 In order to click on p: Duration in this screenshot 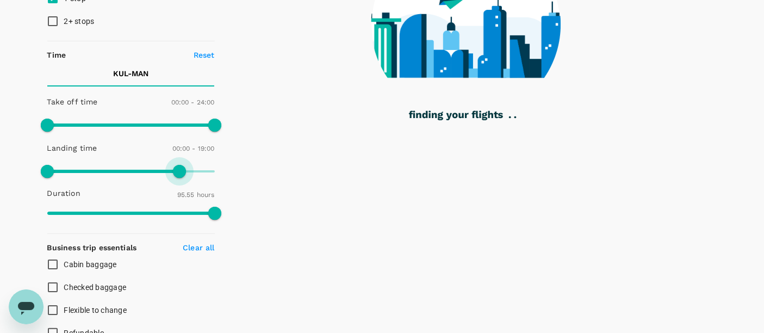, I will do `click(64, 193)`.